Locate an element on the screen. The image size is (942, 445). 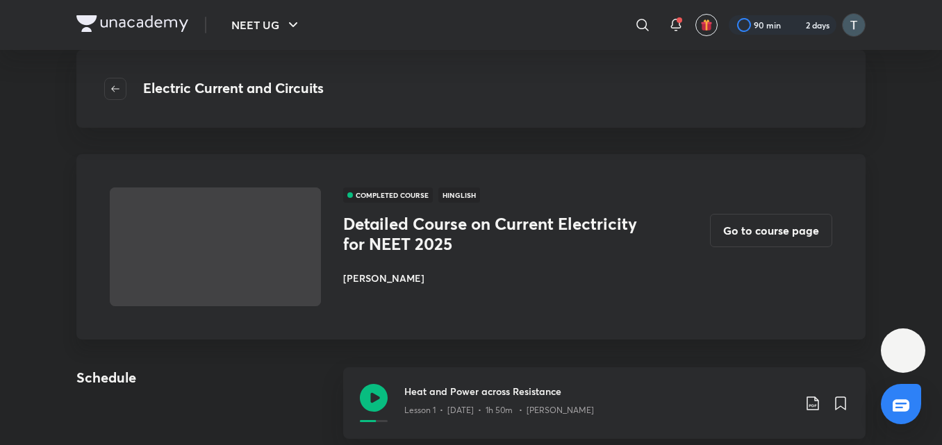
img: ttu is located at coordinates (903, 351).